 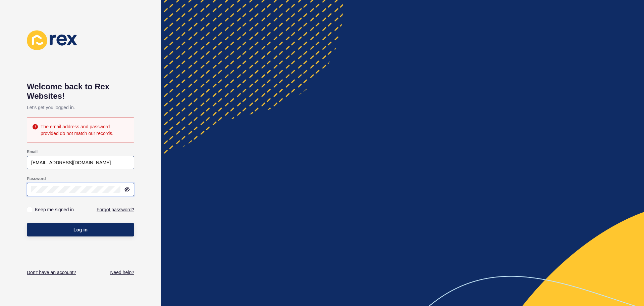 I want to click on p: Let's get you logged in., so click(x=81, y=108).